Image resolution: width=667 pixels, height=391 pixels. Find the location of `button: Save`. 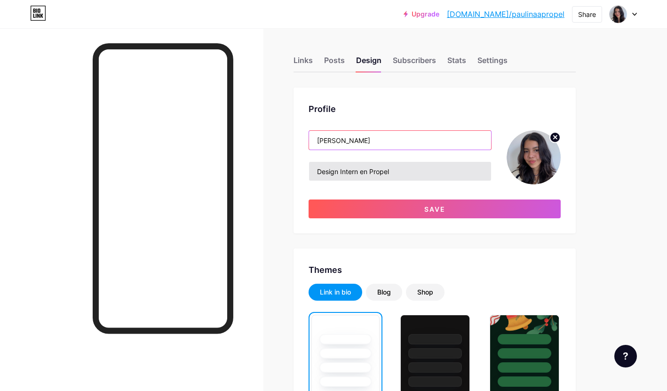

button: Save is located at coordinates (435, 209).